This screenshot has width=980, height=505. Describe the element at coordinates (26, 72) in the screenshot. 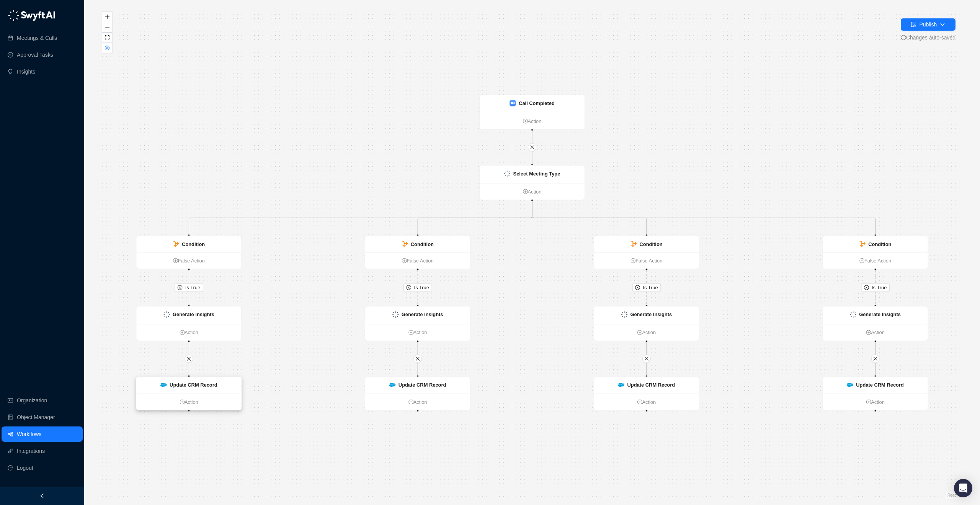

I see `a: Insights` at that location.